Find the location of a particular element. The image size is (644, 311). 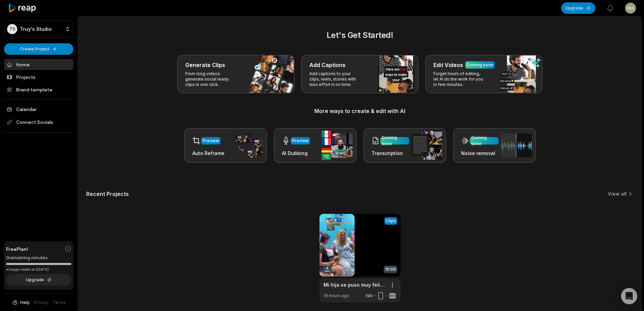

a: View all is located at coordinates (617, 194).